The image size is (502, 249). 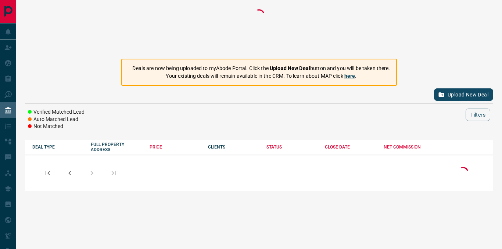 I want to click on div: CLIENTS, so click(x=233, y=147).